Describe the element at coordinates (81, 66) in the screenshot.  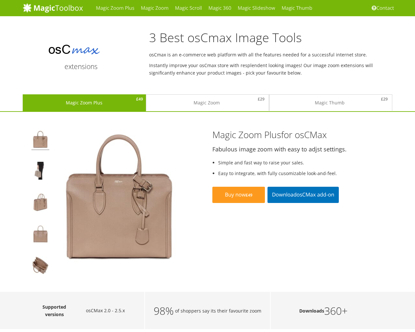
I see `h4: extensions` at that location.